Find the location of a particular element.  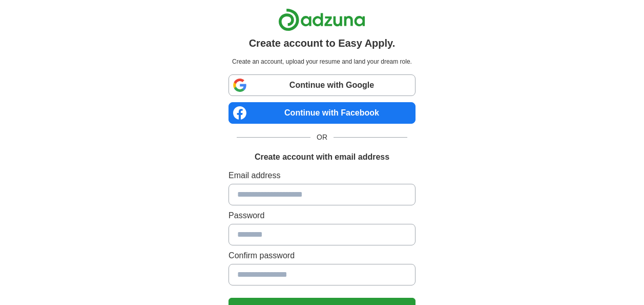

label: Email address is located at coordinates (322, 176).